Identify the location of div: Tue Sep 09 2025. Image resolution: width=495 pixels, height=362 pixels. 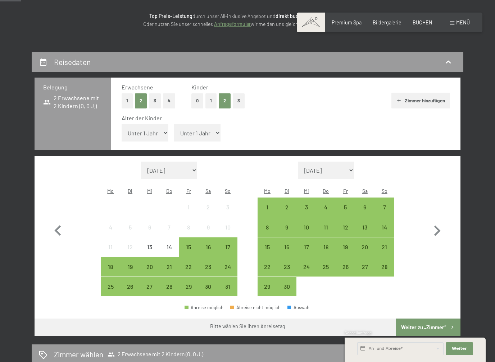
(287, 227).